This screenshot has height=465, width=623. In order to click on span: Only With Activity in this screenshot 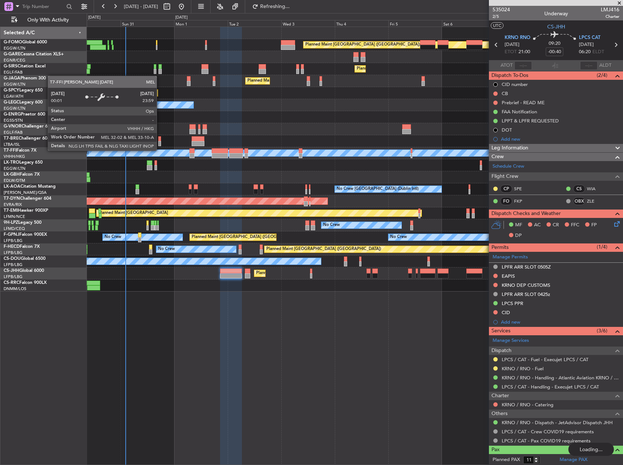, I will do `click(48, 20)`.